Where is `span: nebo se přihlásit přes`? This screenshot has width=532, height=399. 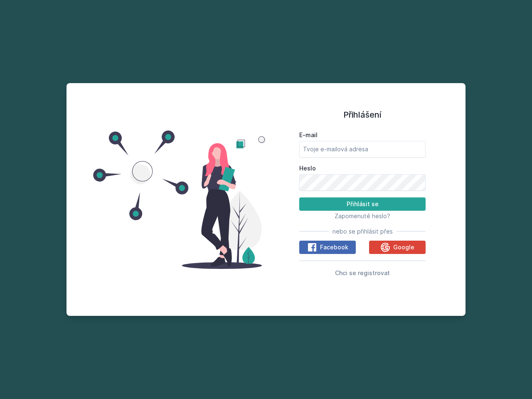
span: nebo se přihlásit přes is located at coordinates (362, 231).